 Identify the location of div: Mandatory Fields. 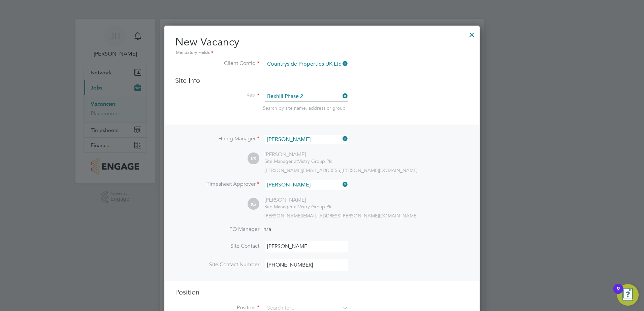
(322, 53).